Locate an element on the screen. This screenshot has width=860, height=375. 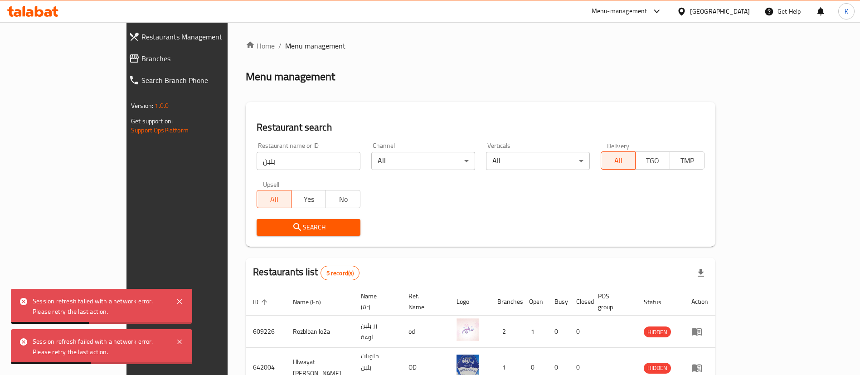
button: TMP is located at coordinates (687, 161).